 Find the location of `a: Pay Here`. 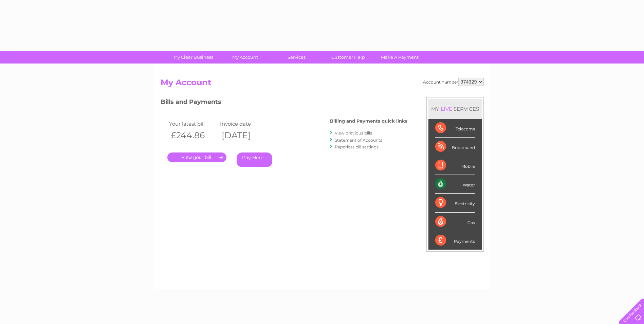

a: Pay Here is located at coordinates (254, 159).